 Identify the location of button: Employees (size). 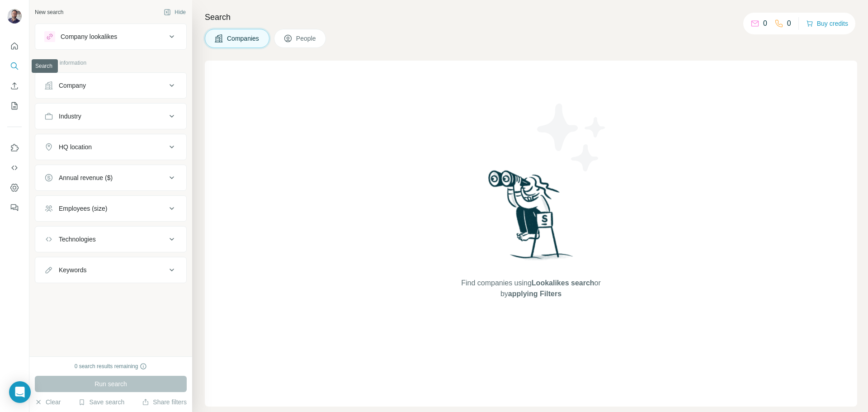
(111, 208).